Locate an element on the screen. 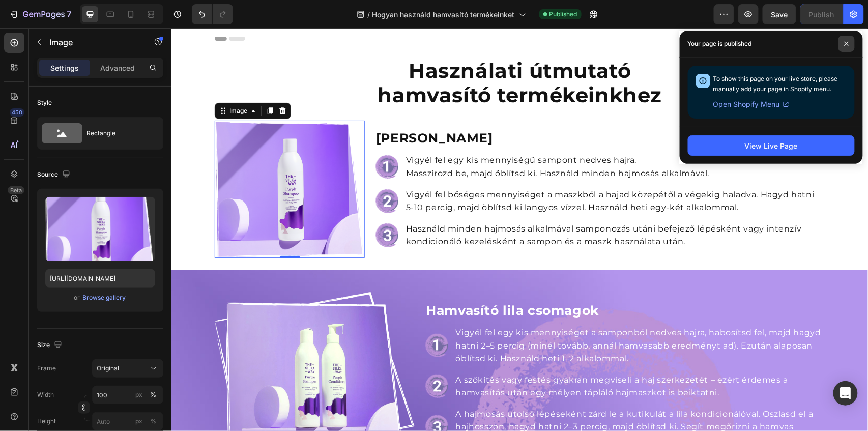 This screenshot has height=431, width=868. p: A hajmosás utolsó lépéseként zárd le a kutikulát a lila kondicionálóval. Oszlasd el a hajhosszon,... is located at coordinates (469, 398).